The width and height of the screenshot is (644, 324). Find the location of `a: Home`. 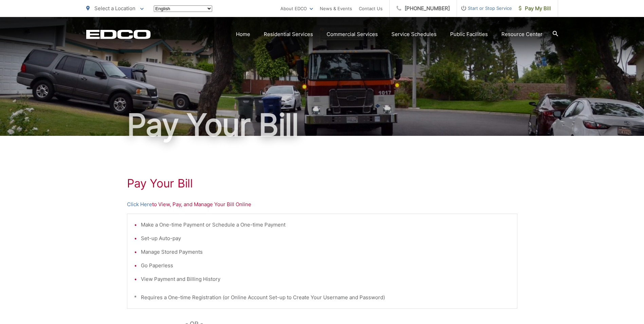

a: Home is located at coordinates (243, 34).